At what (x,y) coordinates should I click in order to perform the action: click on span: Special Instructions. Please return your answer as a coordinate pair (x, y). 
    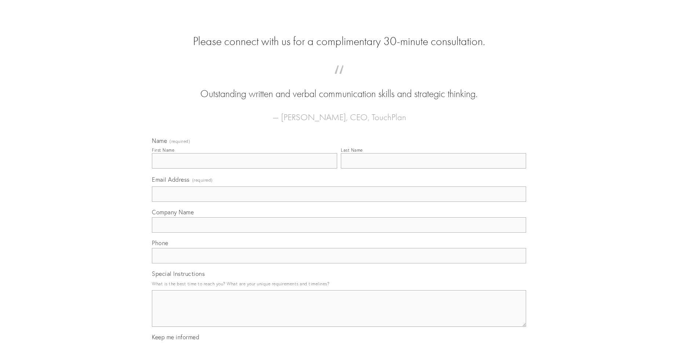
    Looking at the image, I should click on (178, 274).